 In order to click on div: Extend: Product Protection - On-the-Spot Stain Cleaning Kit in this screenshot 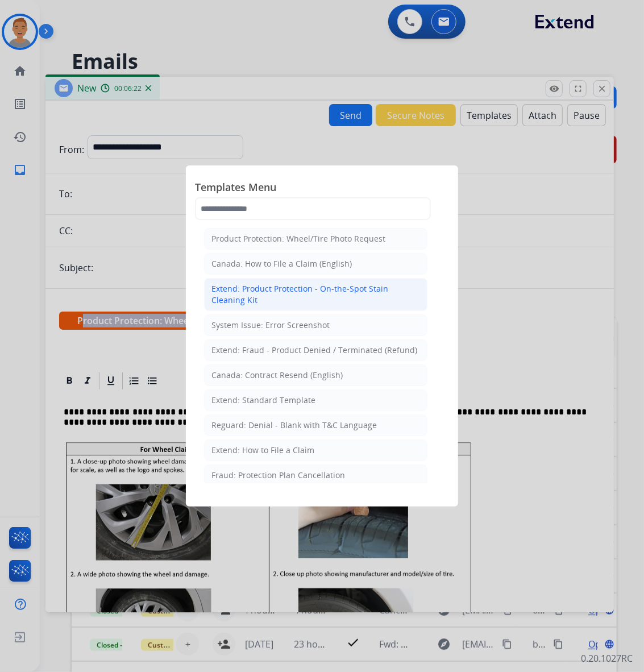, I will do `click(316, 295)`.